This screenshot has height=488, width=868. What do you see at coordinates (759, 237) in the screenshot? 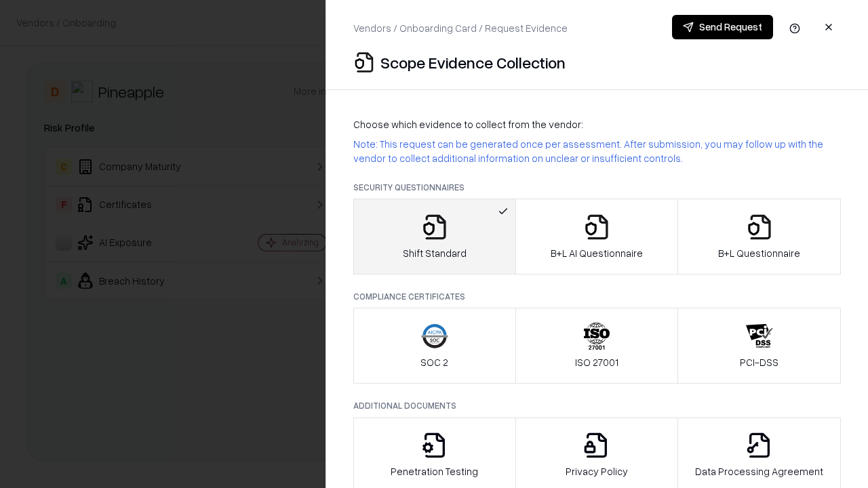
I see `button: B+L Questionnaire` at bounding box center [759, 237].